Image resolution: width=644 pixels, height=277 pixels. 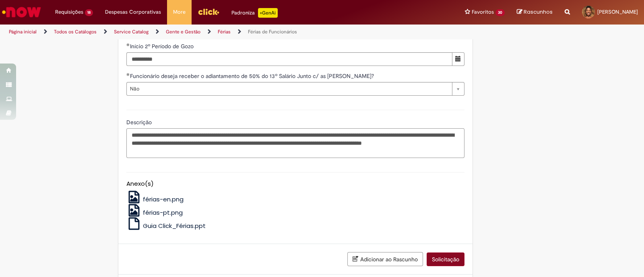 What do you see at coordinates (155, 199) in the screenshot?
I see `a: férias-en.png` at bounding box center [155, 199].